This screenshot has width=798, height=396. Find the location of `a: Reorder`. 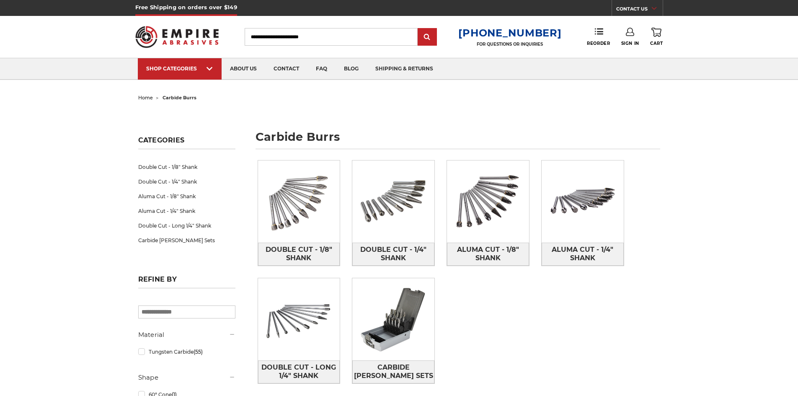

a: Reorder is located at coordinates (598, 36).